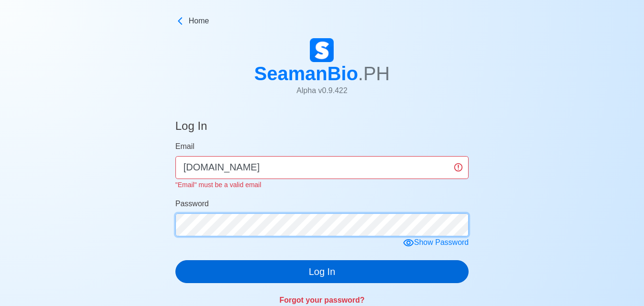  Describe the element at coordinates (199, 21) in the screenshot. I see `span: Home` at that location.